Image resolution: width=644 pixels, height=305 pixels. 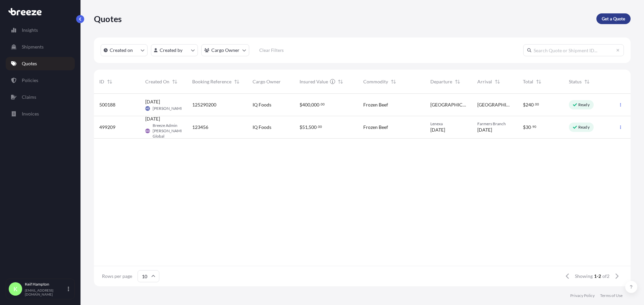 I want to click on a: Shipments, so click(x=40, y=47).